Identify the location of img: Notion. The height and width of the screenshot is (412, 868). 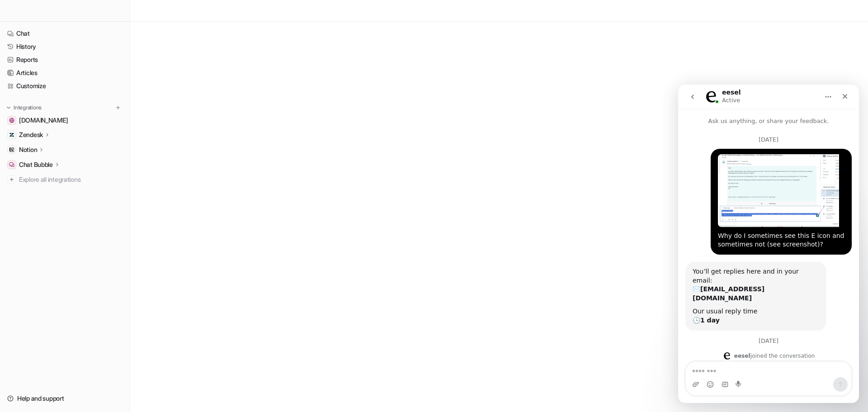
(11, 149).